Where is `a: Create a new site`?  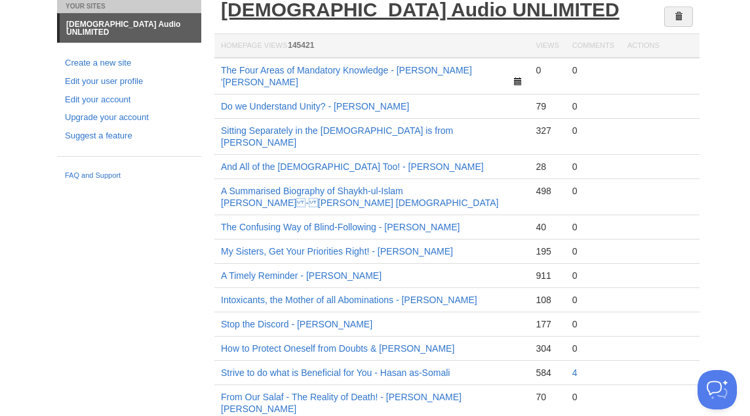 a: Create a new site is located at coordinates (129, 63).